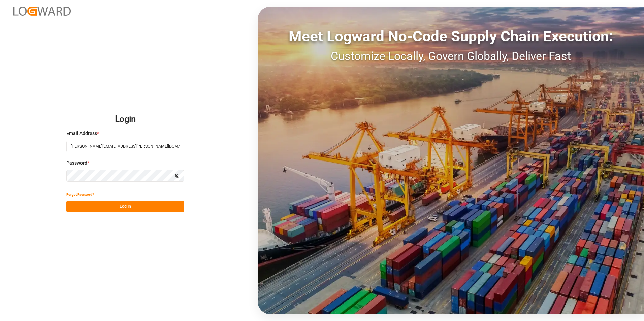  Describe the element at coordinates (125, 206) in the screenshot. I see `button: Log In` at that location.